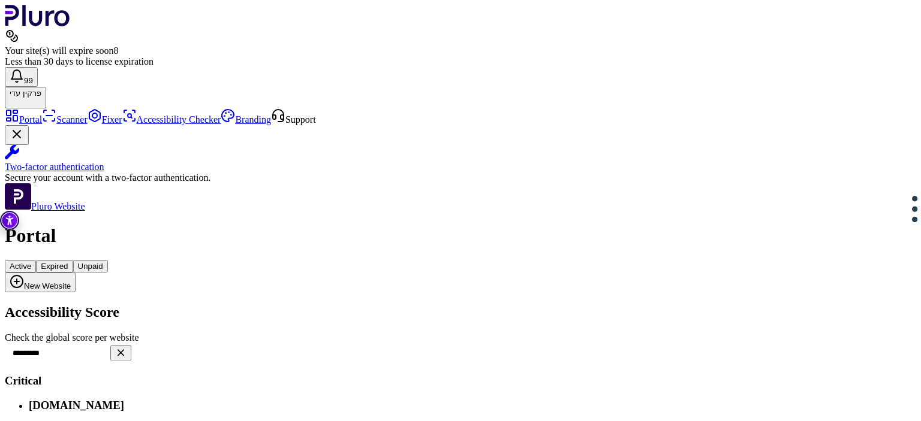  What do you see at coordinates (171, 119) in the screenshot?
I see `a: Accessibility Checker` at bounding box center [171, 119].